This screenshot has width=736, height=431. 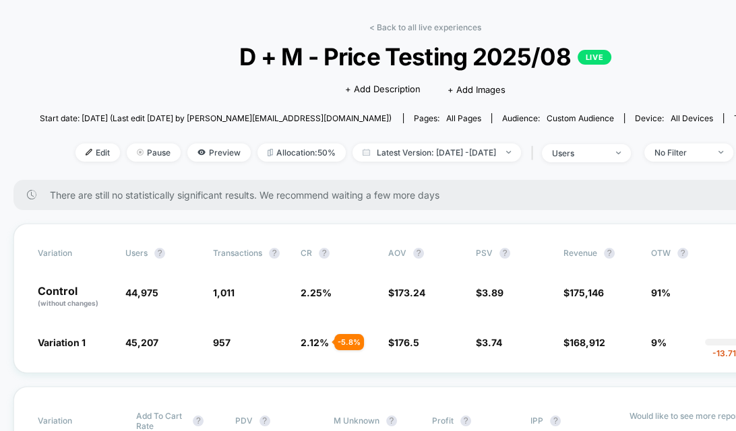 What do you see at coordinates (301, 152) in the screenshot?
I see `span: Allocation: 50%` at bounding box center [301, 152].